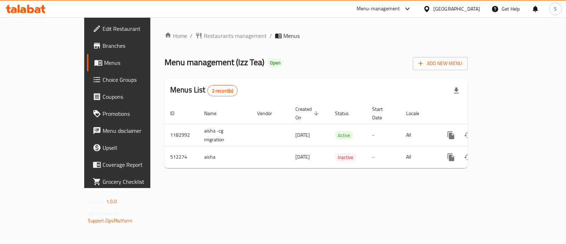  I want to click on span: Choice Groups, so click(138, 80).